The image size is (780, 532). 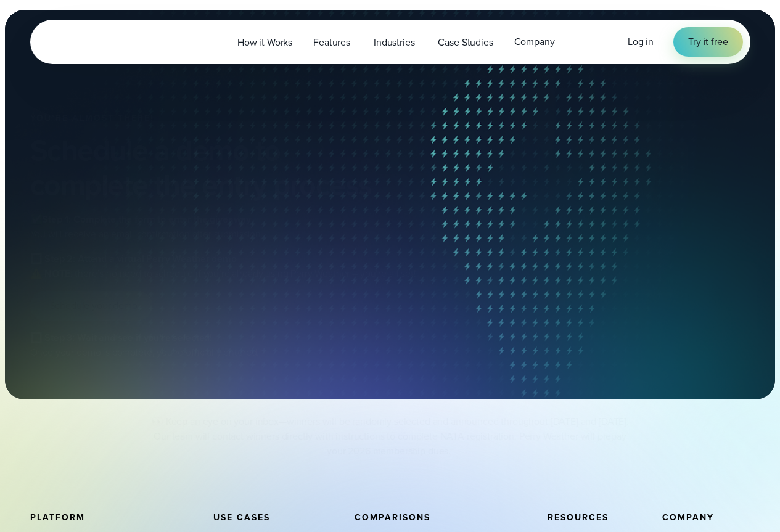 I want to click on a: Try it free, so click(x=709, y=42).